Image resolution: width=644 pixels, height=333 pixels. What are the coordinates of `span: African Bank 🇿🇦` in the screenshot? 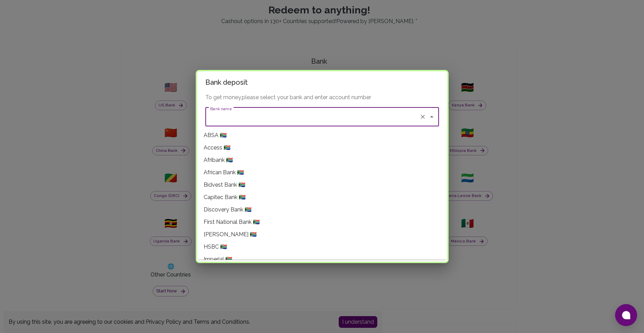 It's located at (224, 173).